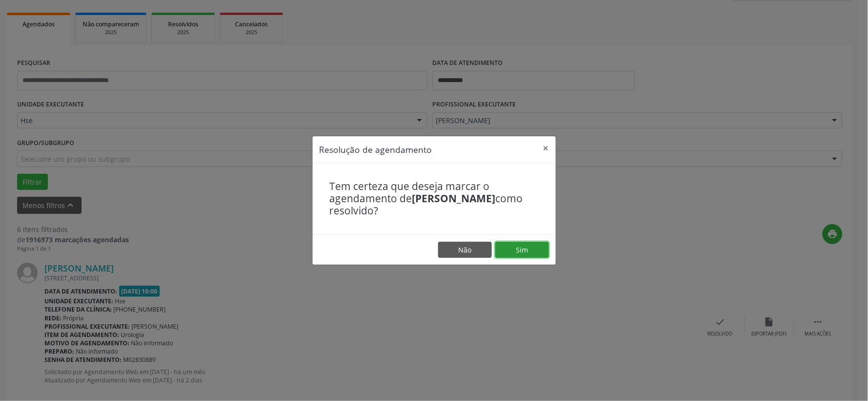 The width and height of the screenshot is (868, 401). I want to click on button: Não, so click(465, 250).